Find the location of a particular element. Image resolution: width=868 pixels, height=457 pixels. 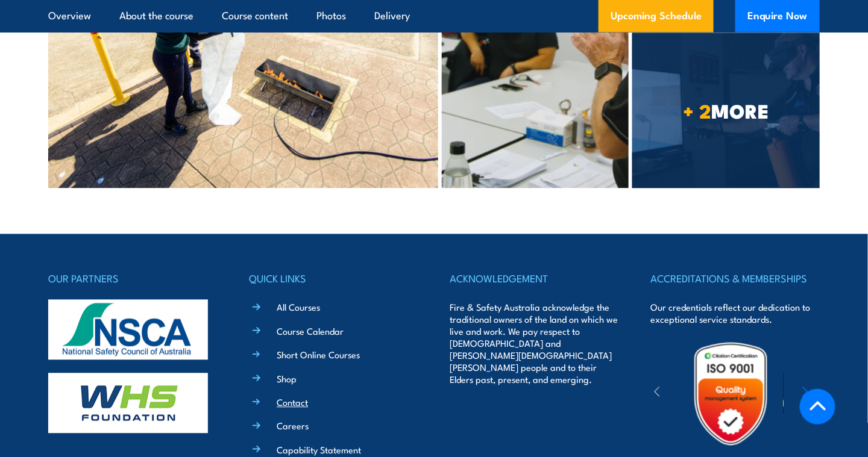

img: whs-logo-footer is located at coordinates (128, 403).